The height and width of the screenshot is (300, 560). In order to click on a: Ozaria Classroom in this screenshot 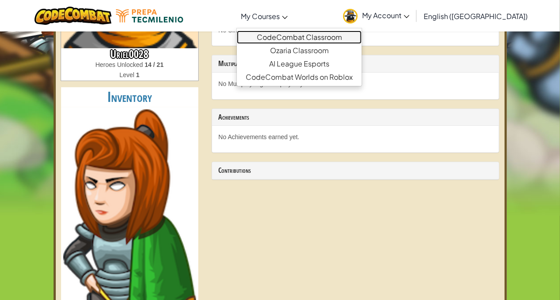, I will do `click(299, 50)`.